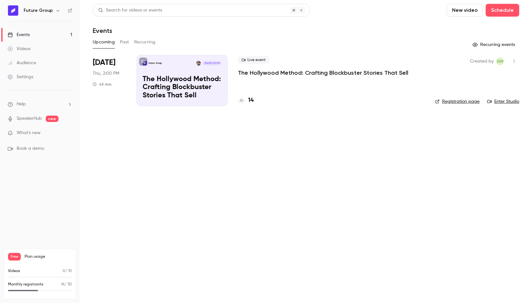 This screenshot has height=303, width=532. What do you see at coordinates (30, 149) in the screenshot?
I see `span: Book a demo` at bounding box center [30, 149].